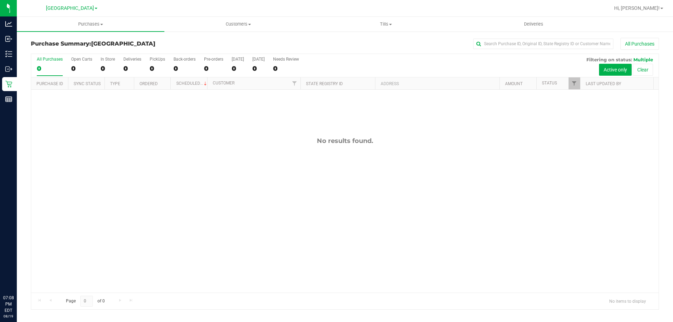  What do you see at coordinates (85, 301) in the screenshot?
I see `span: Page of 0` at bounding box center [85, 301].